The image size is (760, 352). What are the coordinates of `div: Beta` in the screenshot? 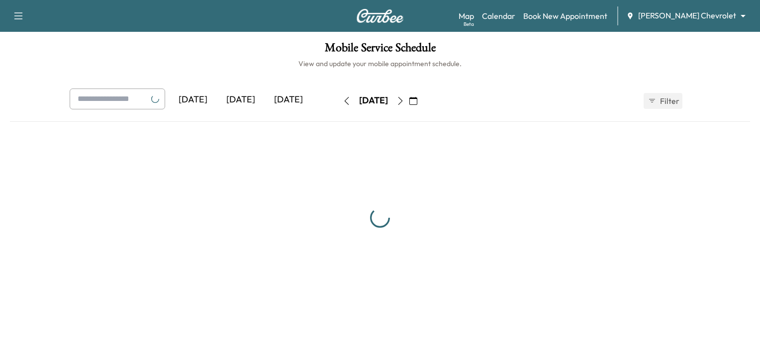 It's located at (468, 24).